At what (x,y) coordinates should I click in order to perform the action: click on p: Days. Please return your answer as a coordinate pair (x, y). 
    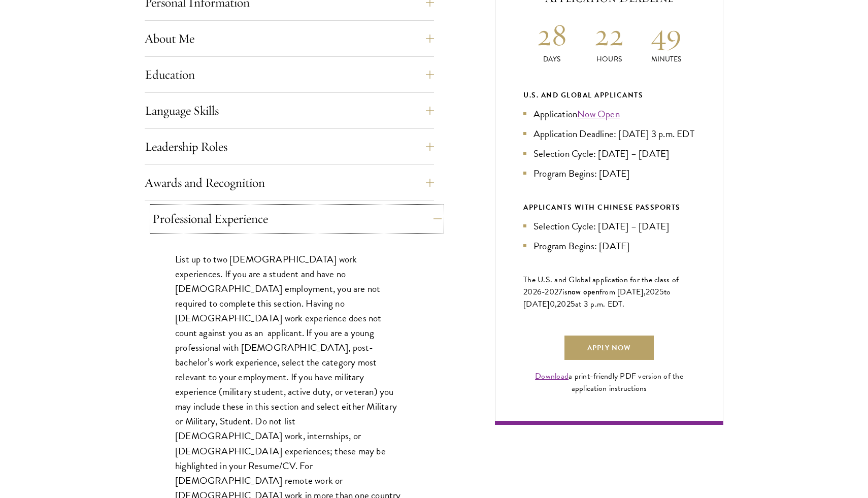
    Looking at the image, I should click on (552, 59).